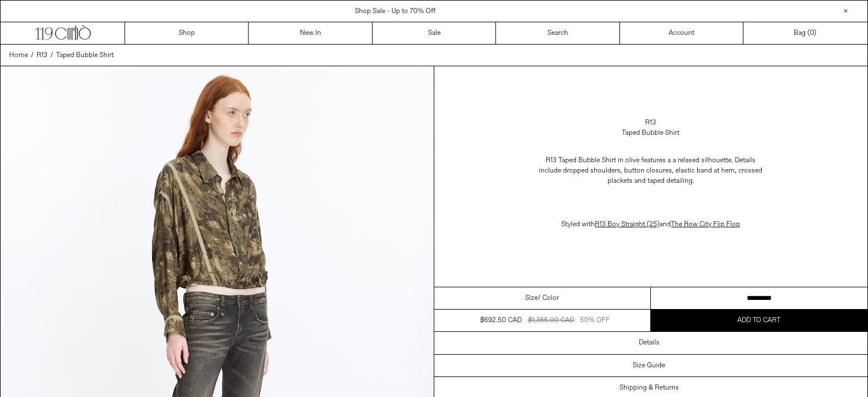 The width and height of the screenshot is (868, 397). Describe the element at coordinates (651, 171) in the screenshot. I see `p: R13 Taped Bubble Shirt in olive features a a relaxed silhouette. Details include dropped shoulder...` at that location.